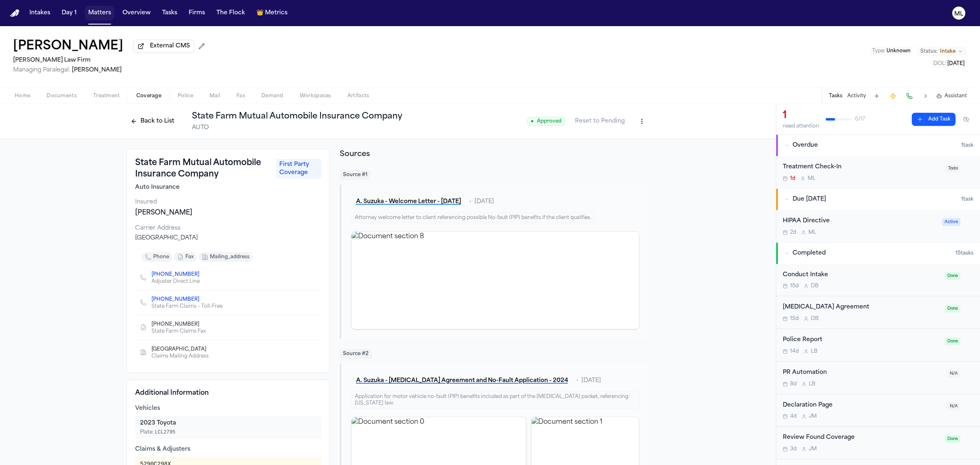 Image resolution: width=980 pixels, height=465 pixels. Describe the element at coordinates (358, 96) in the screenshot. I see `span: Artifacts` at that location.